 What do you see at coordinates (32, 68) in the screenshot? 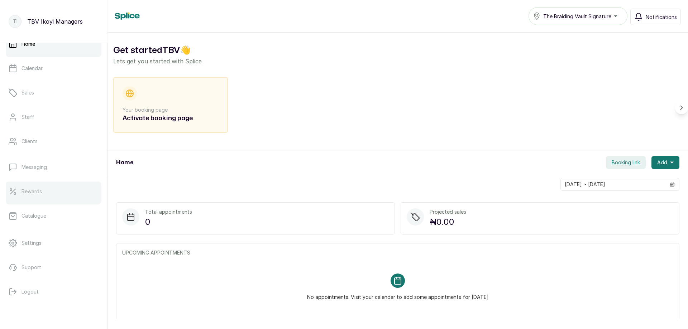
I see `p: Calendar` at bounding box center [32, 68].